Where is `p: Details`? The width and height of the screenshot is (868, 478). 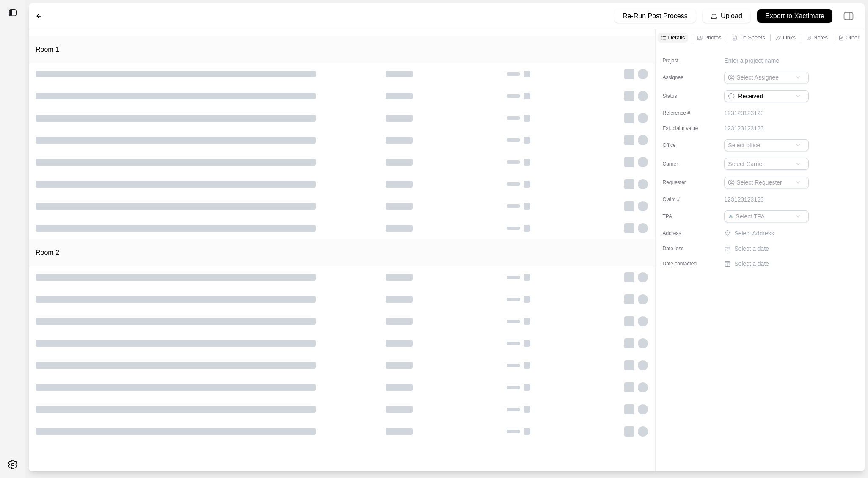
p: Details is located at coordinates (677, 37).